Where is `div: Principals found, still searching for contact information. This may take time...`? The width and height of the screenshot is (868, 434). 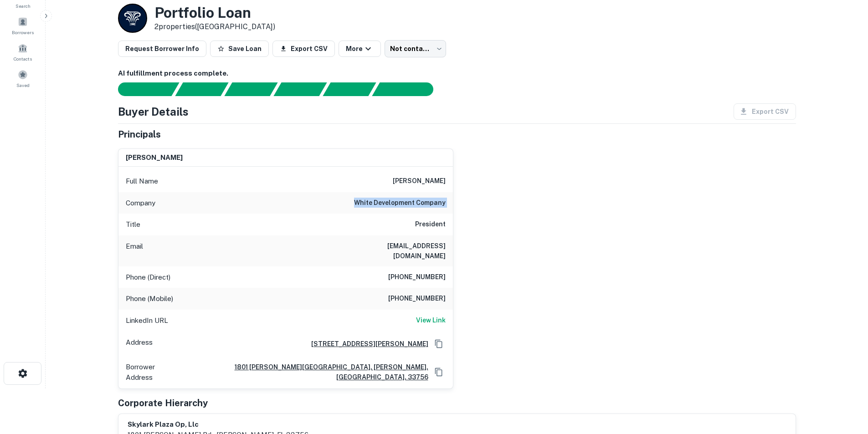
div: Principals found, still searching for contact information. This may take time... is located at coordinates (349, 89).